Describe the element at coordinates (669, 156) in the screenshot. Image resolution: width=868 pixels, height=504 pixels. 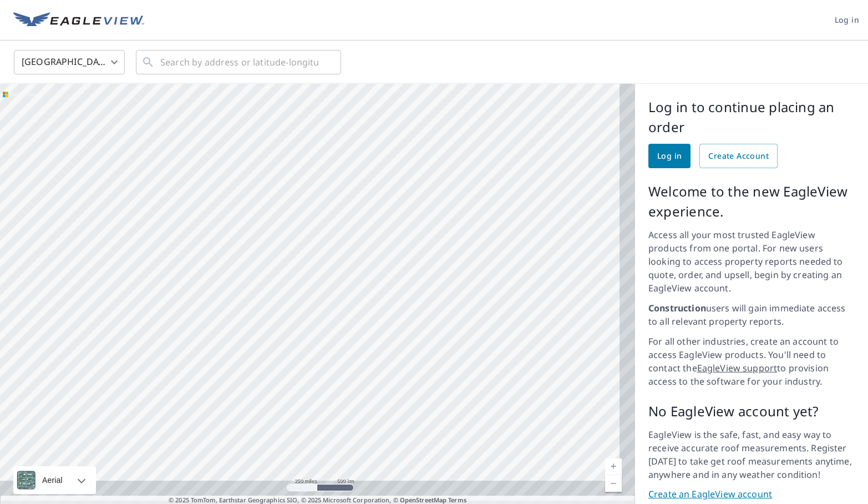
I see `a: Log in` at that location.